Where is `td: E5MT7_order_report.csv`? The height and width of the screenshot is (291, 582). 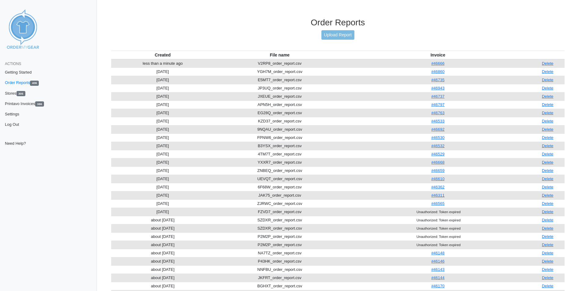
td: E5MT7_order_report.csv is located at coordinates (280, 80).